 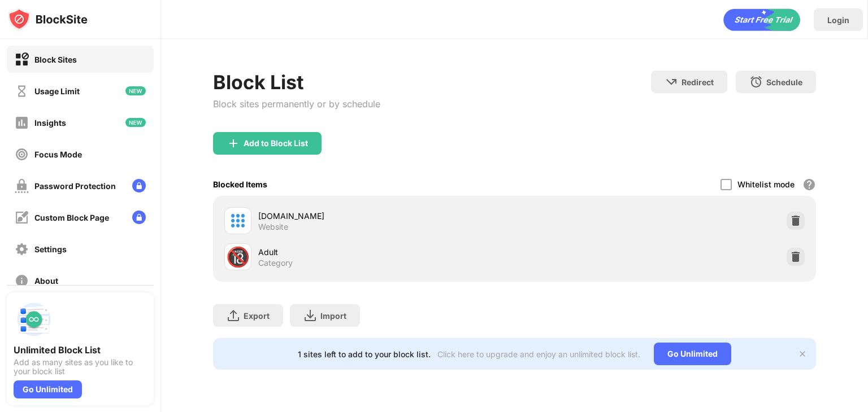 I want to click on div: Usage Limit, so click(x=57, y=91).